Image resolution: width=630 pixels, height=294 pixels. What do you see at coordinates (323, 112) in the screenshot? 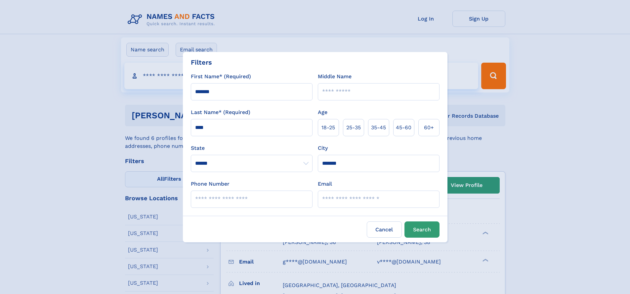
I see `label: Age` at bounding box center [323, 112].